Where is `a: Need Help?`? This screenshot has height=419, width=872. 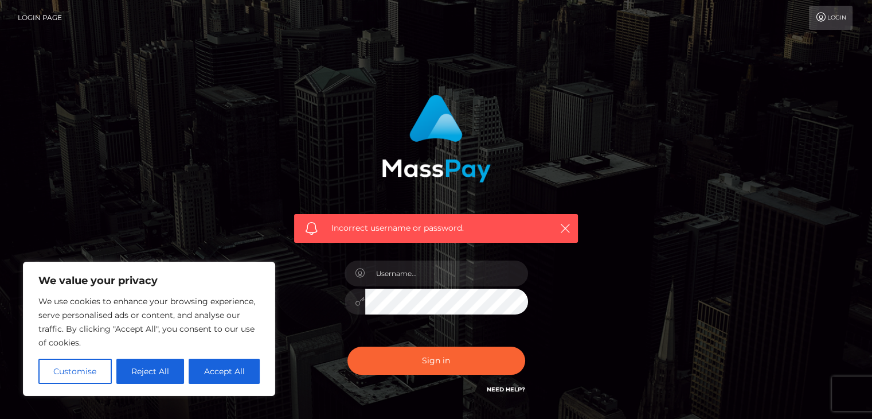
a: Need Help? is located at coordinates (506, 389).